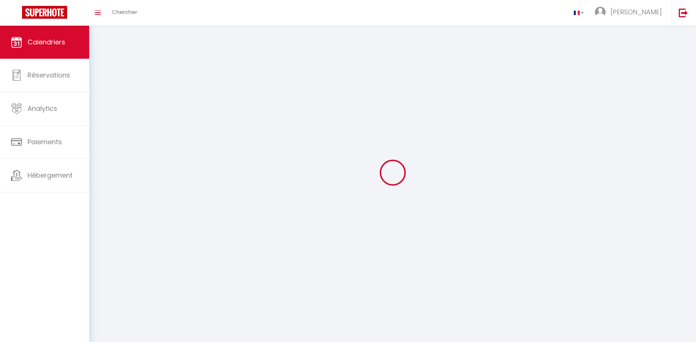  What do you see at coordinates (50, 175) in the screenshot?
I see `span: Hébergement` at bounding box center [50, 175].